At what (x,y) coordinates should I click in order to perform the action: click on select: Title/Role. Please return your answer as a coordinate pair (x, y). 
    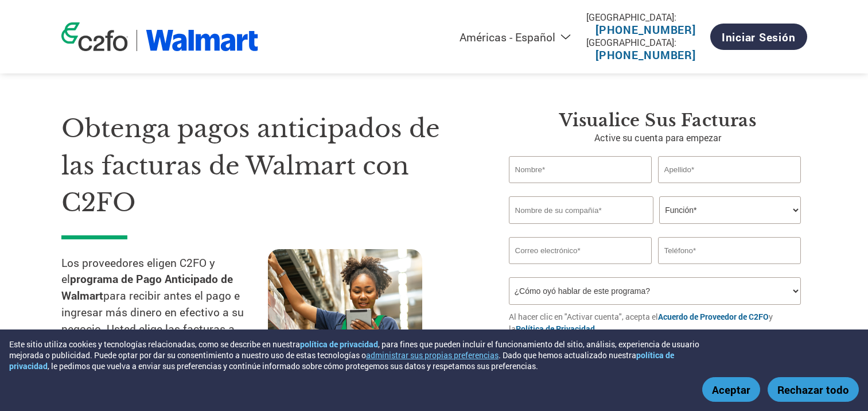
    Looking at the image, I should click on (729, 210).